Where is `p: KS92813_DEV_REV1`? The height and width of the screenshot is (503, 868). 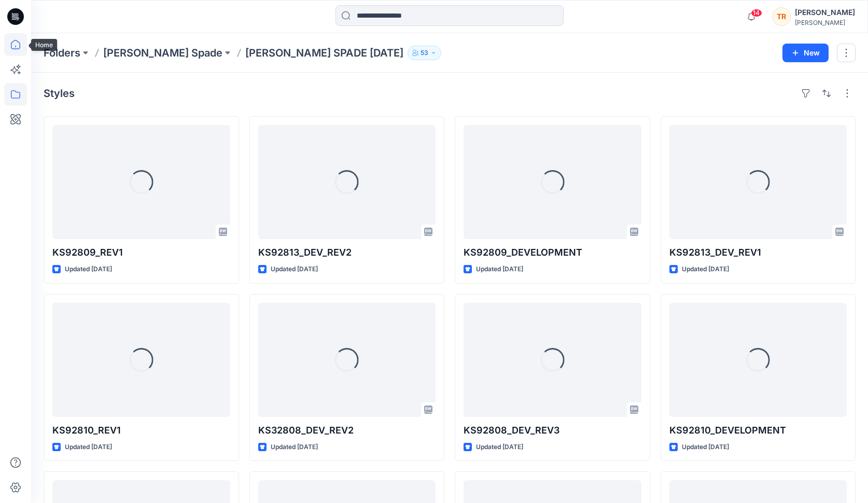 p: KS92813_DEV_REV1 is located at coordinates (758, 253).